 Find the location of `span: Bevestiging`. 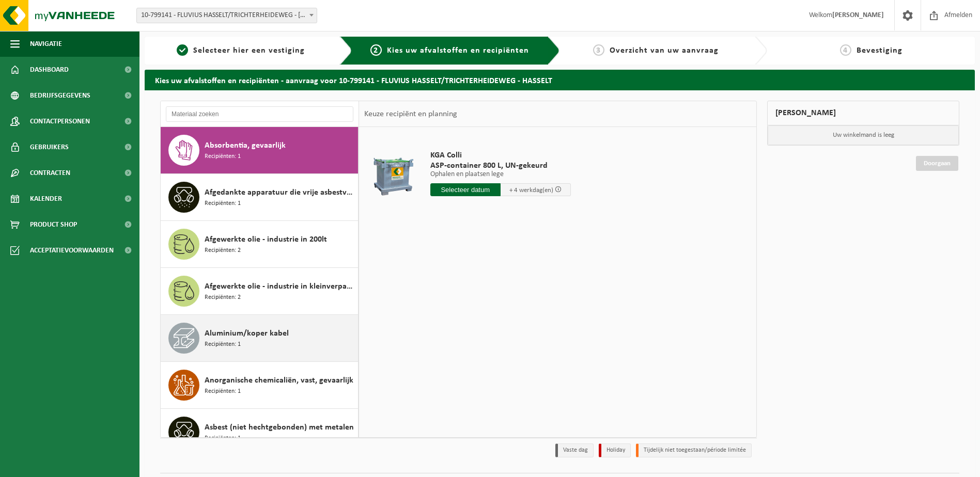

span: Bevestiging is located at coordinates (879, 51).